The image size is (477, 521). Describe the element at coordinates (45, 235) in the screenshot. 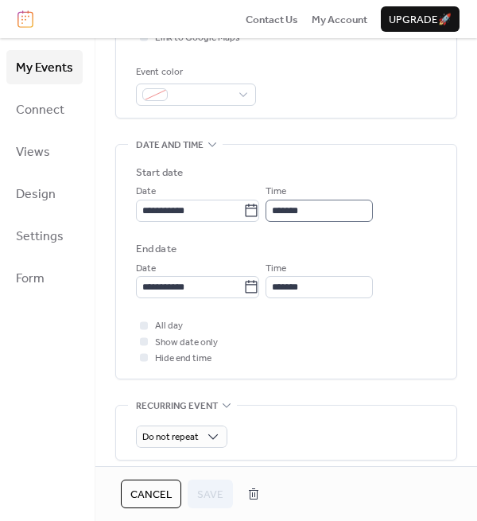

I see `a: Settings` at that location.